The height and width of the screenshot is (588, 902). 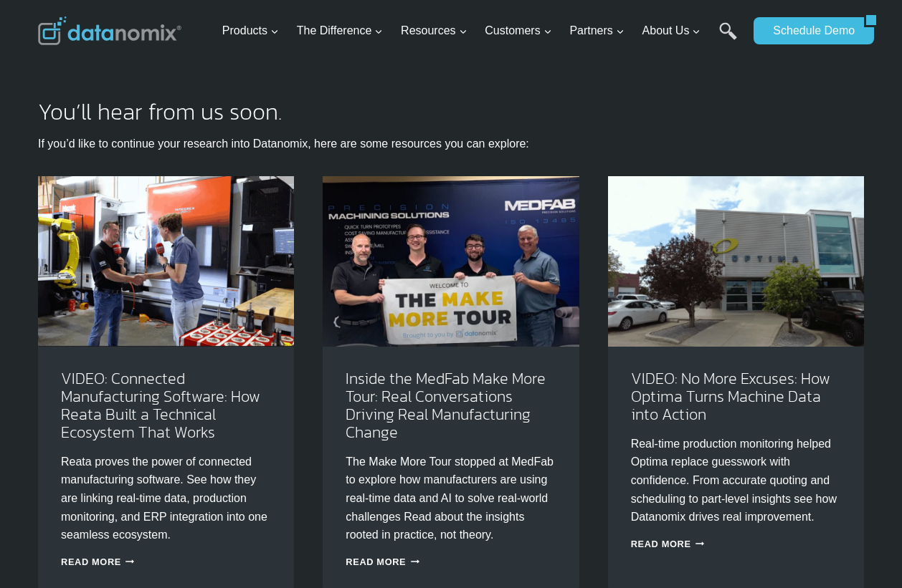 I want to click on p: If you’d like to continue your research into Datanomix, here are some resources you can explore:, so click(x=451, y=144).